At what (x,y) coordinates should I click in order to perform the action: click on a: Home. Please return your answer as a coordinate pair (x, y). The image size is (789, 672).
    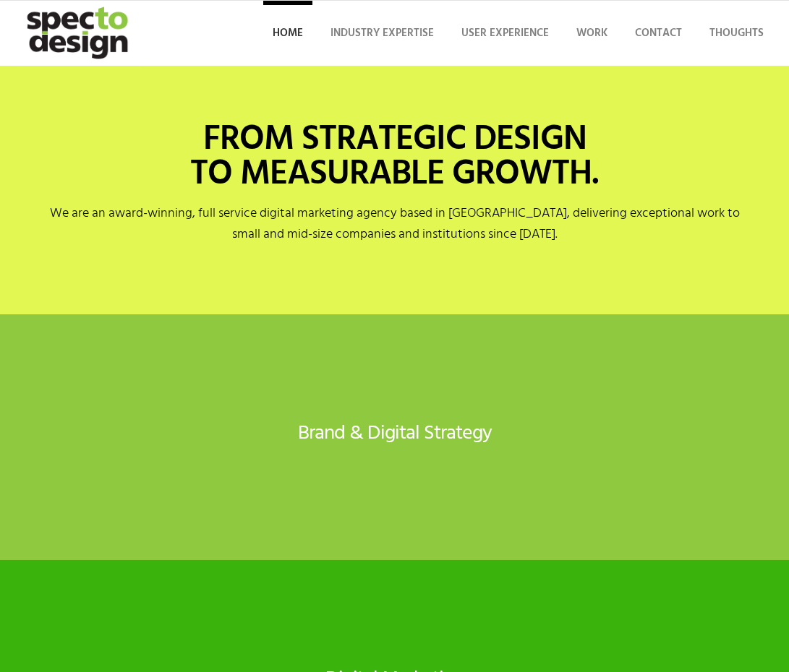
    Looking at the image, I should click on (288, 33).